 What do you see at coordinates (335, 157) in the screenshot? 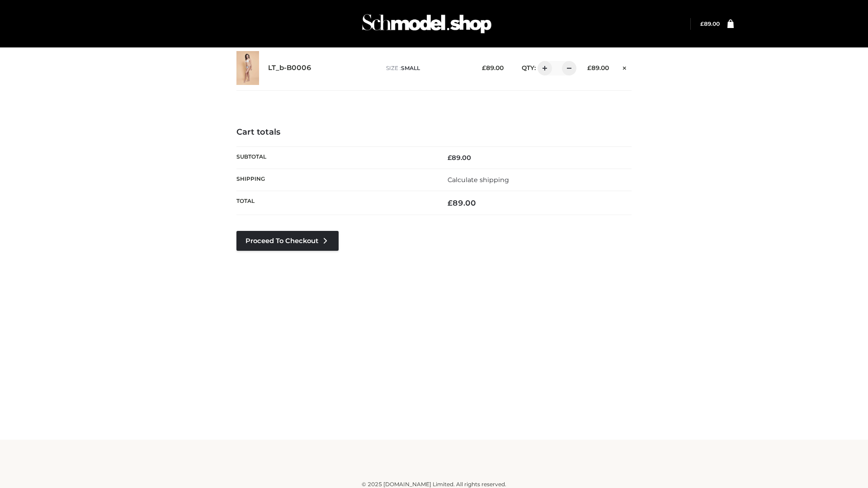
I see `th: Subtotal` at bounding box center [335, 157].